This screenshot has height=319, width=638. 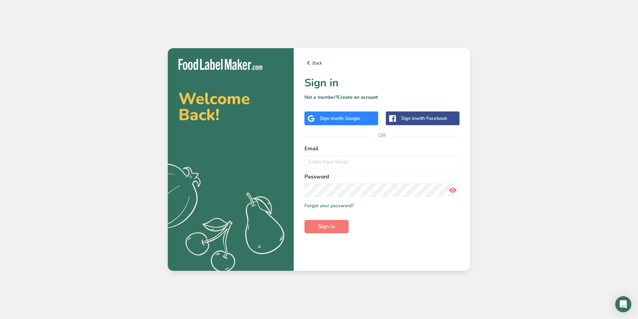 I want to click on img: Food Label Maker, so click(x=221, y=64).